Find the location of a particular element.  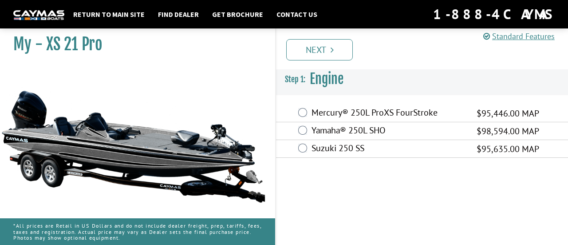

label: Yamaha® 250L SHO is located at coordinates (388, 131).